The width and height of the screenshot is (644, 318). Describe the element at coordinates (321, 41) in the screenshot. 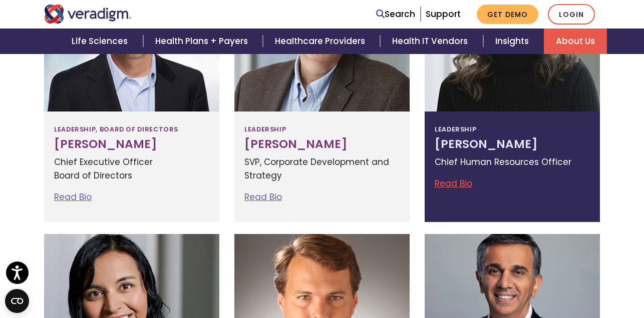

I see `a: Healthcare Providers` at that location.